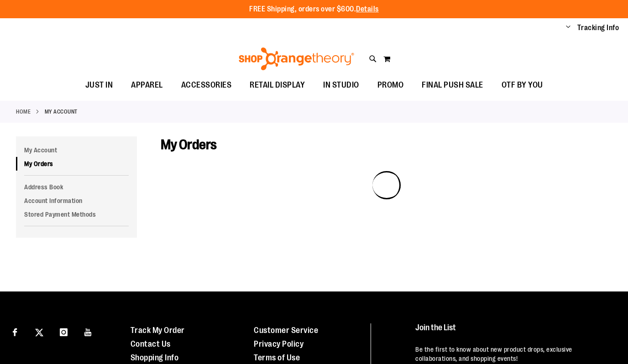  What do you see at coordinates (63, 331) in the screenshot?
I see `a: Visit our Instagram page` at bounding box center [63, 331].